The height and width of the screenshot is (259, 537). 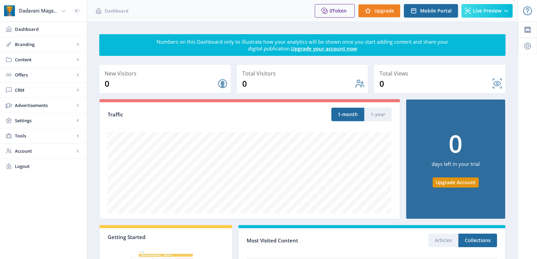 I want to click on button: Live Preview, so click(x=487, y=11).